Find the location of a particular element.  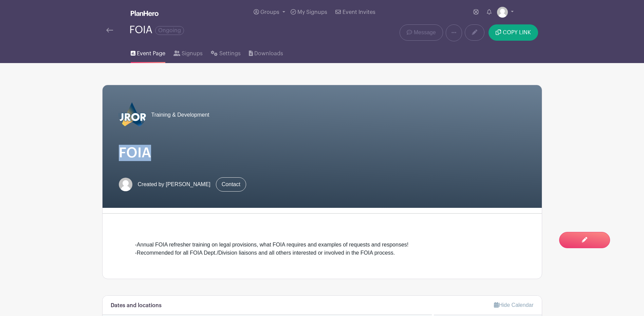

button: COPY LINK is located at coordinates (513, 33).